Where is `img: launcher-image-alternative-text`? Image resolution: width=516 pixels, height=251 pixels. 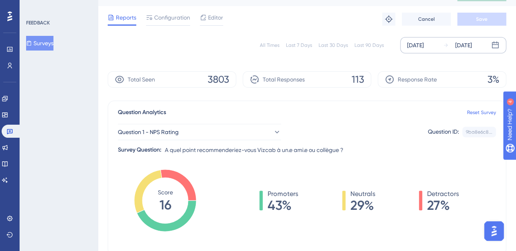 img: launcher-image-alternative-text is located at coordinates (12, 12).